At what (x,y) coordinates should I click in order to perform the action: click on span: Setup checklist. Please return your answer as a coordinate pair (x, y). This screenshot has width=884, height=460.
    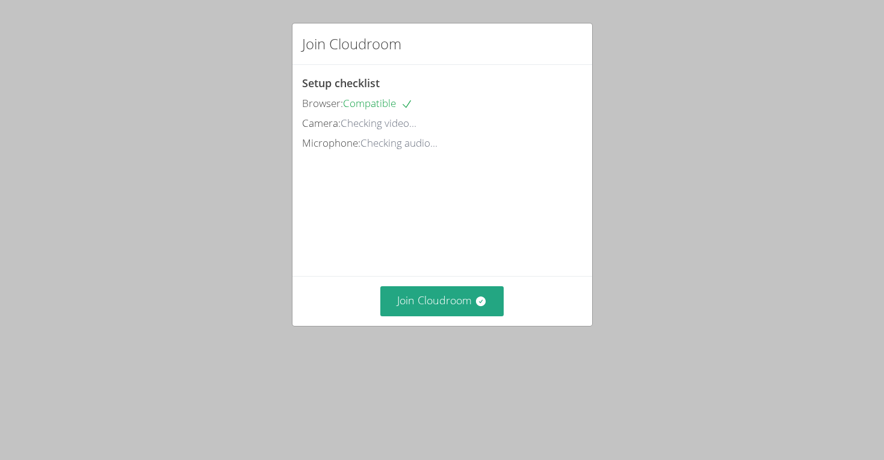
    Looking at the image, I should click on (340, 83).